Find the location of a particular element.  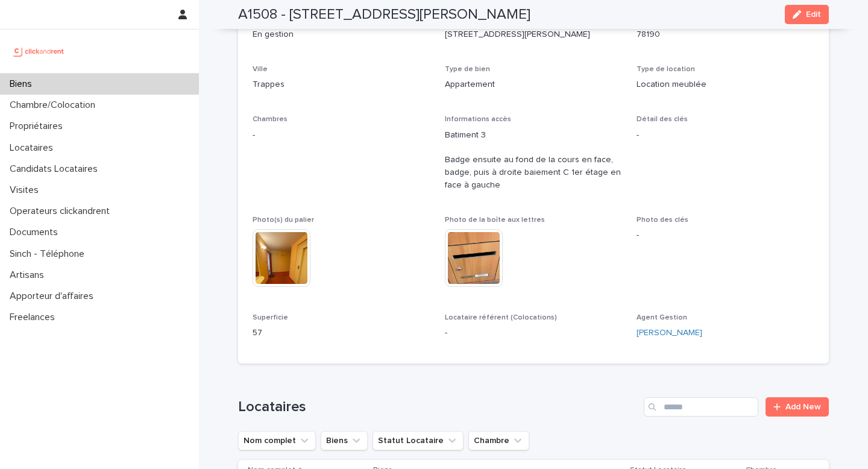

span: Photo(s) du palier is located at coordinates (284, 220).